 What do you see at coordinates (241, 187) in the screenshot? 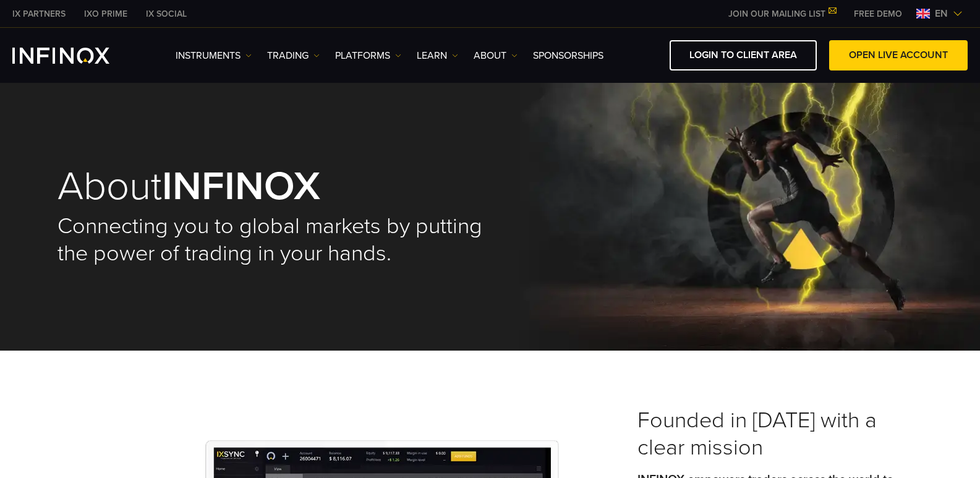
I see `strong: INFINOX` at bounding box center [241, 187].